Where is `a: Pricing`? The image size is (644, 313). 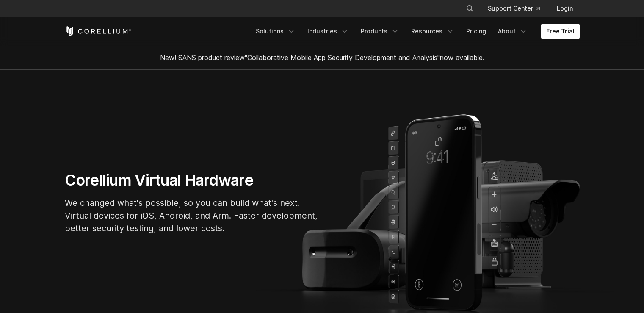
a: Pricing is located at coordinates (476, 32).